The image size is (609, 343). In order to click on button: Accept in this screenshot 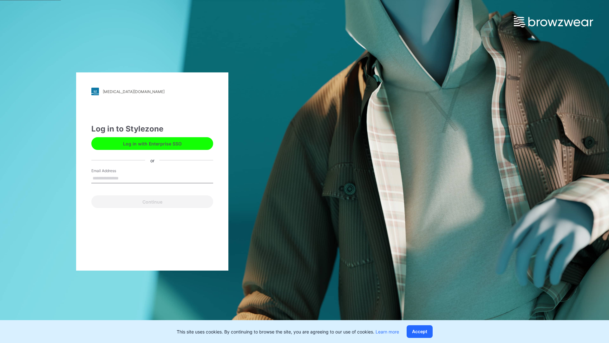, I will do `click(420, 331)`.